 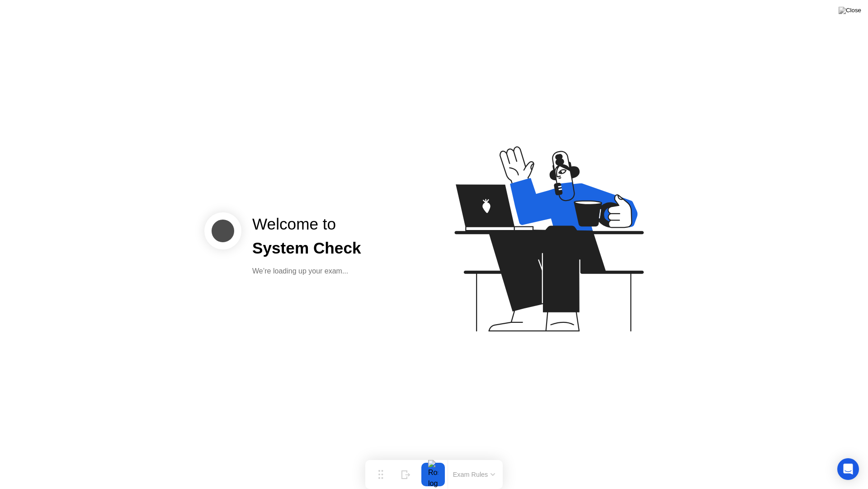 I want to click on div: Open Intercom Messenger, so click(x=848, y=469).